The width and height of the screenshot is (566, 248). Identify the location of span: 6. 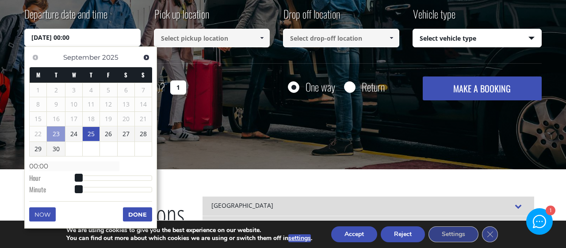
(126, 90).